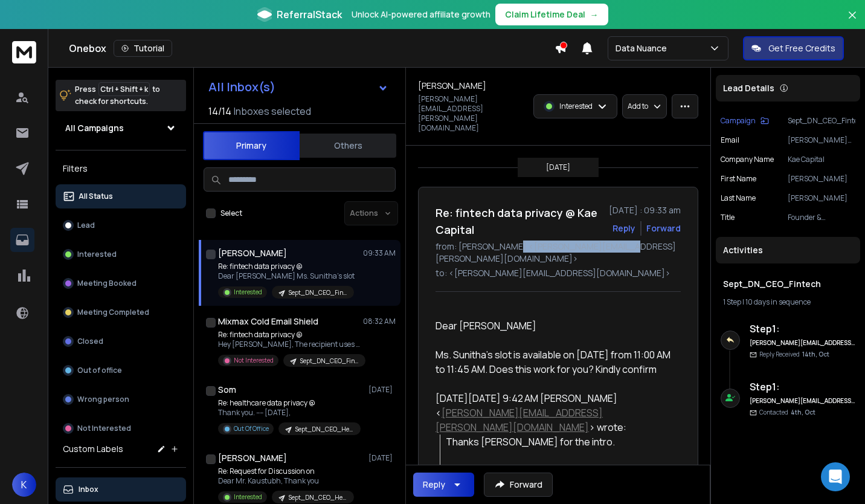 The image size is (865, 504). I want to click on p: Re: Request for Discussion on, so click(285, 471).